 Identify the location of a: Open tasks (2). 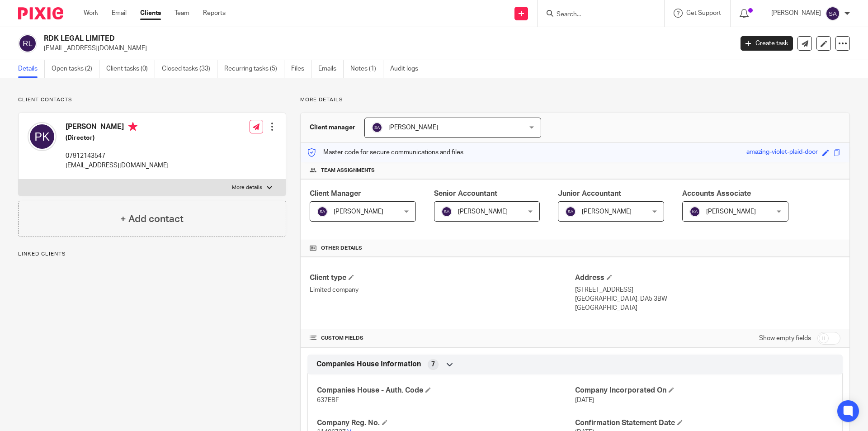
(76, 69).